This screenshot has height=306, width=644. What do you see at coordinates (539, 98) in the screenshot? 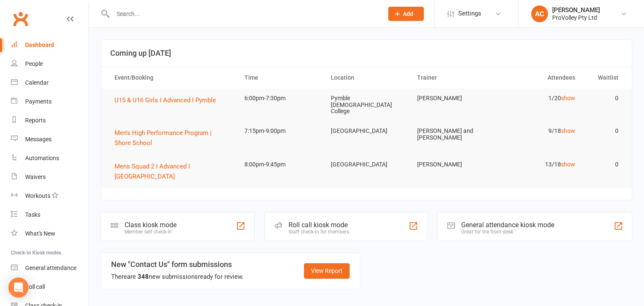
I see `td: 1/20` at bounding box center [539, 98].